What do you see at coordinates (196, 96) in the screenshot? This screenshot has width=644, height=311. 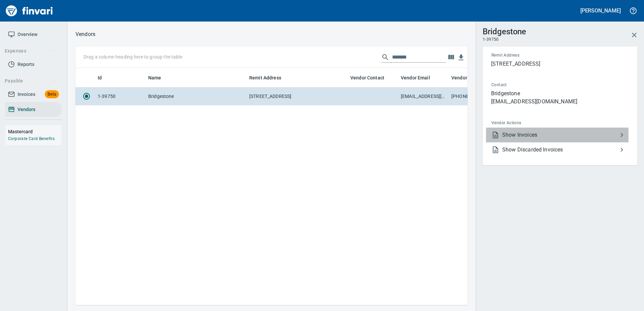 I see `td: Bridgestone` at bounding box center [196, 96].